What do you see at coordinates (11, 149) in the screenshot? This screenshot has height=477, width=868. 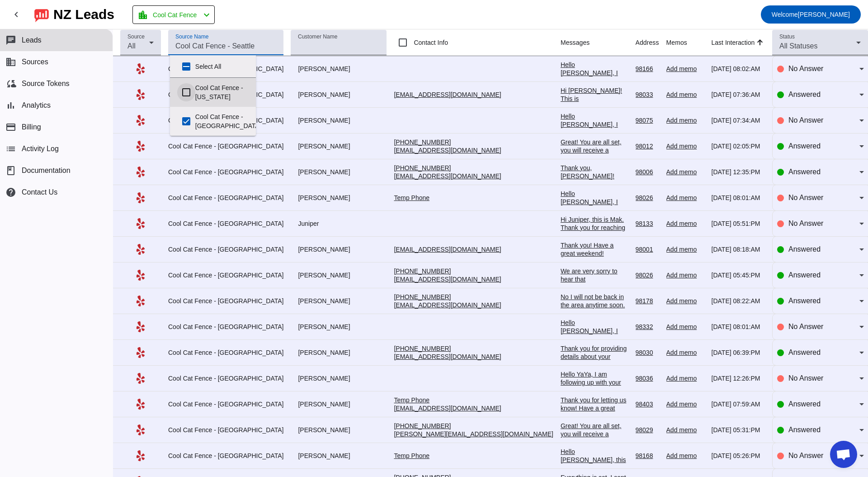 I see `mat-icon: list` at bounding box center [11, 149].